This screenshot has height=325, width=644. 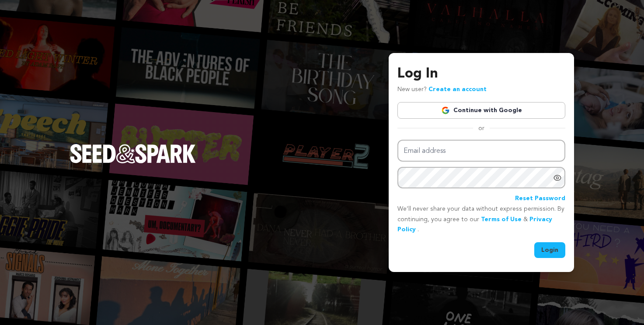 What do you see at coordinates (482, 150) in the screenshot?
I see `input: Email address` at bounding box center [482, 150].